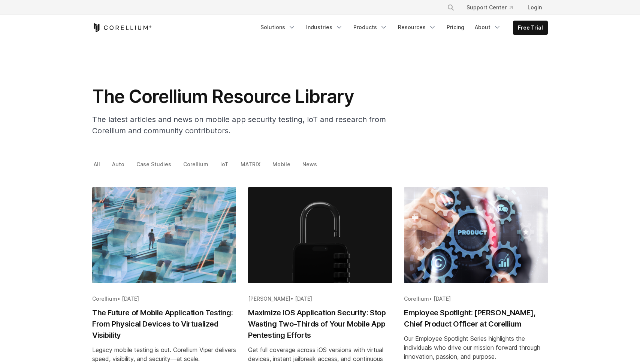 The image size is (640, 364). I want to click on a: Pricing, so click(455, 27).